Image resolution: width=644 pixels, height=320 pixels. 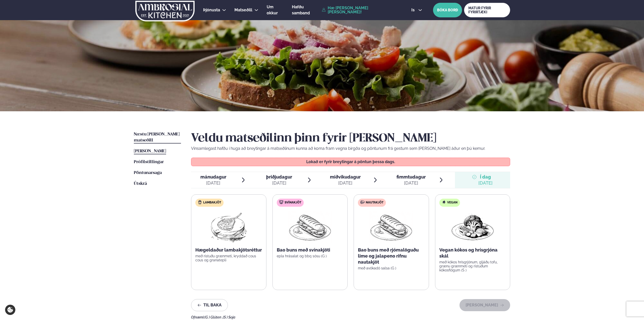 I want to click on p: Hægeldaður lambakjötsréttur, so click(x=229, y=250).